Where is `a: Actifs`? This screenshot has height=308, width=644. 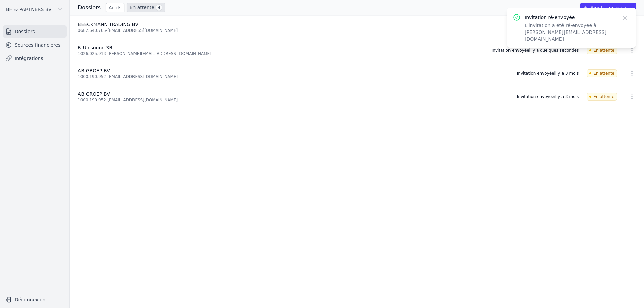
a: Actifs is located at coordinates (115, 7).